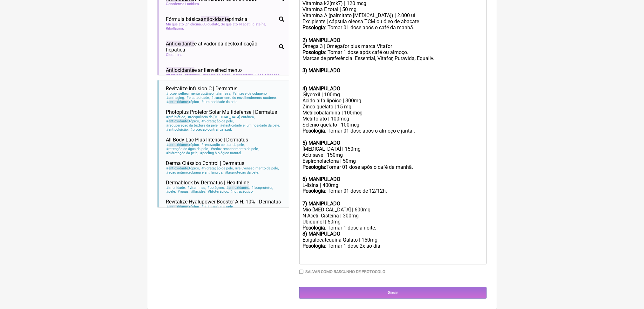 This screenshot has width=644, height=309. I want to click on div: L-lisina | 400mg, so click(393, 185).